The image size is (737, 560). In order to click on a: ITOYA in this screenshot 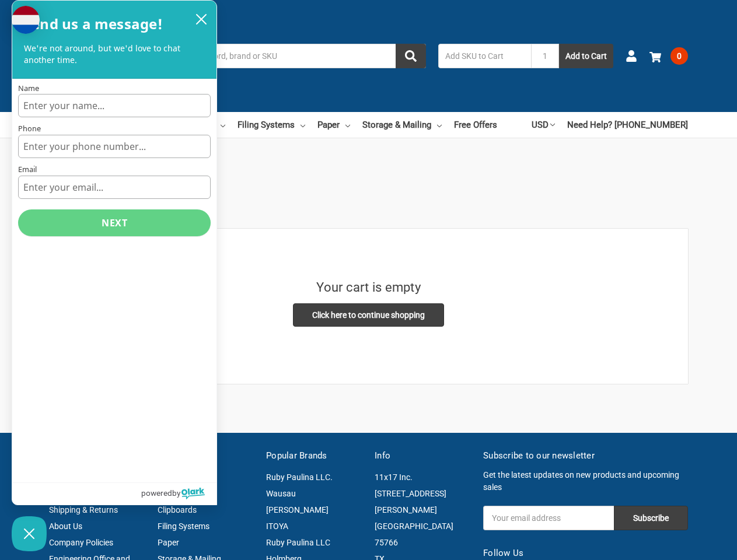, I will do `click(277, 526)`.